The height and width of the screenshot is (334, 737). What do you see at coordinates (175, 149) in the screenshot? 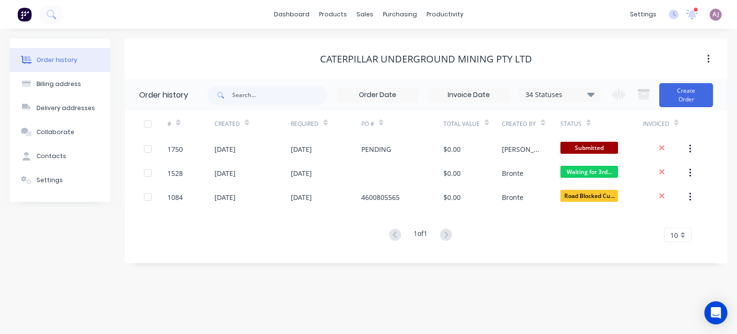
I see `div: 1750` at bounding box center [175, 149].